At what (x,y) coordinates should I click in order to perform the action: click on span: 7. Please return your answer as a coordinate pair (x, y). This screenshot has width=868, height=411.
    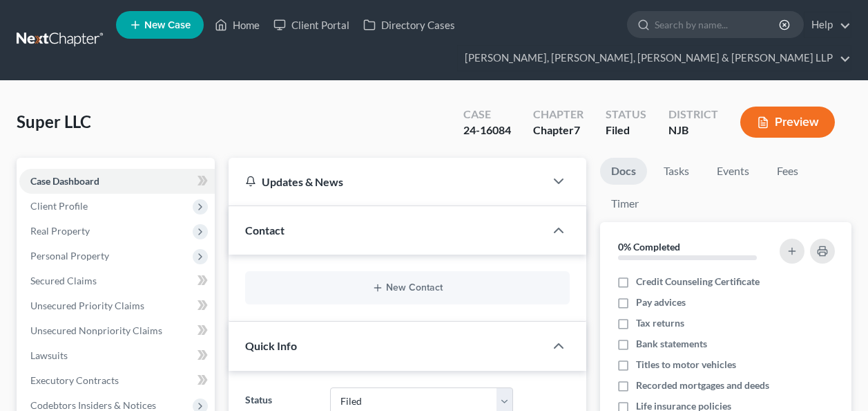
    Looking at the image, I should click on (577, 129).